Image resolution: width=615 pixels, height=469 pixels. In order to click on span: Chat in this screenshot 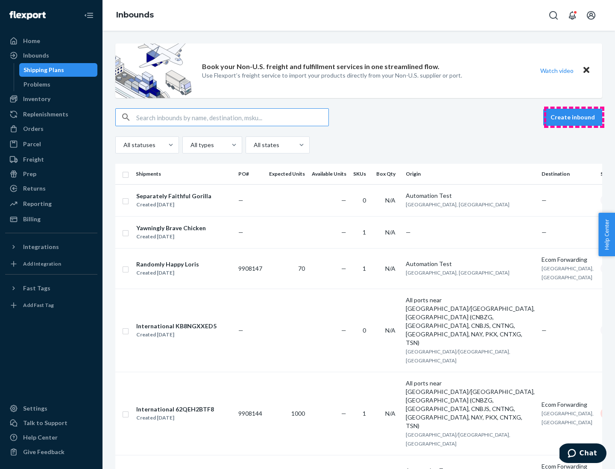, I will do `click(29, 10)`.